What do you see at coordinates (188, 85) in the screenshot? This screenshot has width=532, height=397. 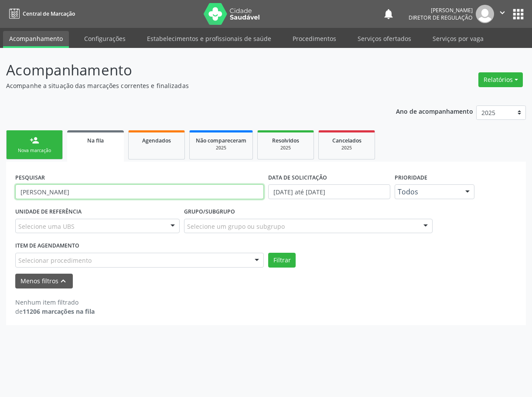 I see `p: Acompanhe a situação das marcações correntes e finalizadas` at bounding box center [188, 85].